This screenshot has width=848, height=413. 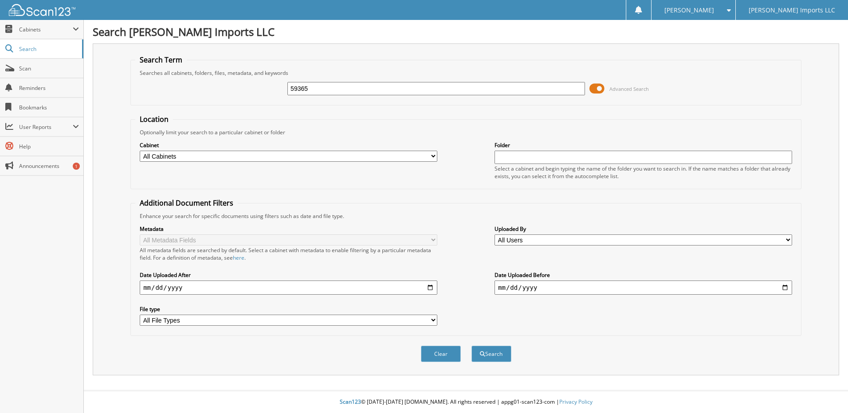 What do you see at coordinates (466, 216) in the screenshot?
I see `div: Enhance your search for specific documents using filters such as date and file type.` at bounding box center [466, 216].